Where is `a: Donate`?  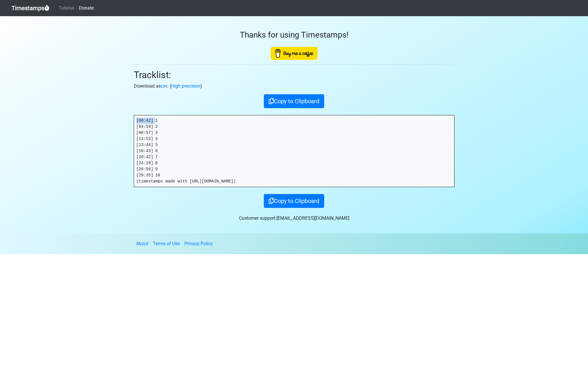 a: Donate is located at coordinates (86, 8).